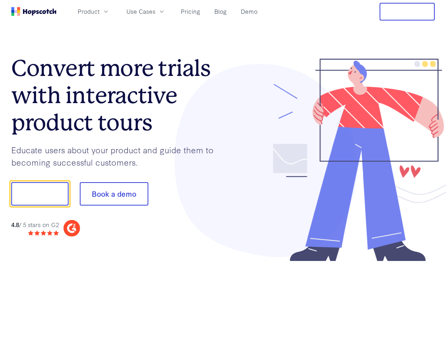 The image size is (446, 339). Describe the element at coordinates (34, 11) in the screenshot. I see `a: Home` at that location.